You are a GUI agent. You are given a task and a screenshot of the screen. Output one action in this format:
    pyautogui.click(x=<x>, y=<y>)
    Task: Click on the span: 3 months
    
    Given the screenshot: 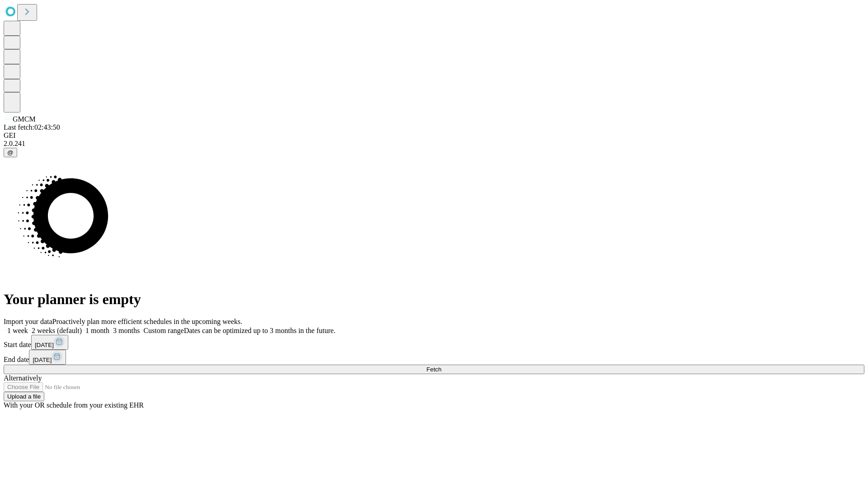 What is the action you would take?
    pyautogui.click(x=126, y=330)
    